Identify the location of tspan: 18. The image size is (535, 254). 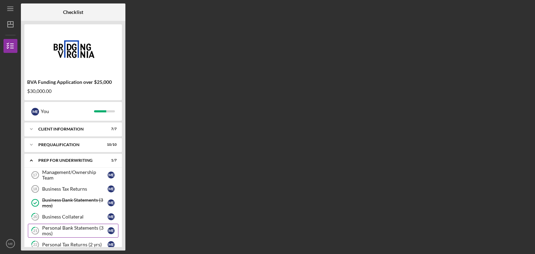
(35, 189).